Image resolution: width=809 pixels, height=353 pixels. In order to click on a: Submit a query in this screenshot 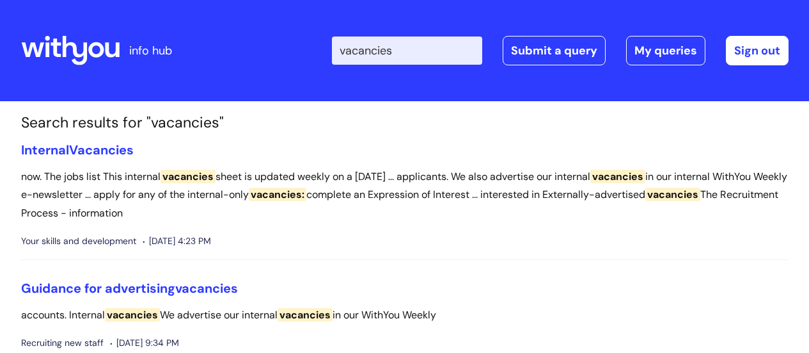, I will do `click(554, 51)`.